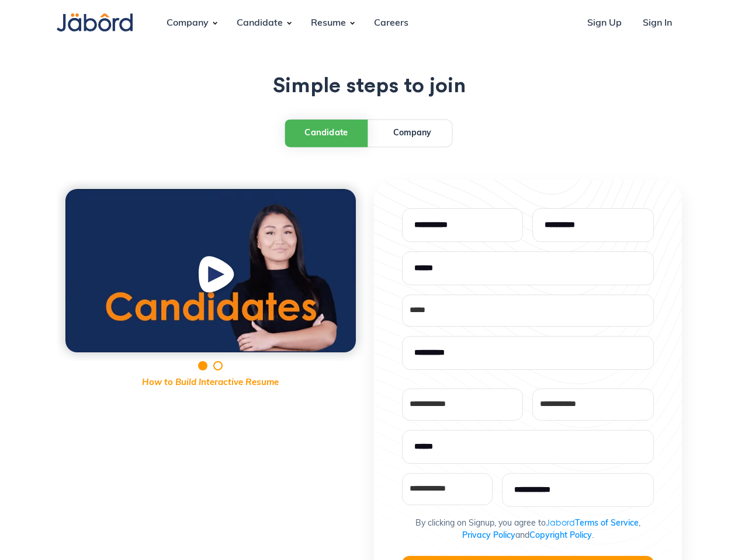  I want to click on a: Sign In, so click(657, 23).